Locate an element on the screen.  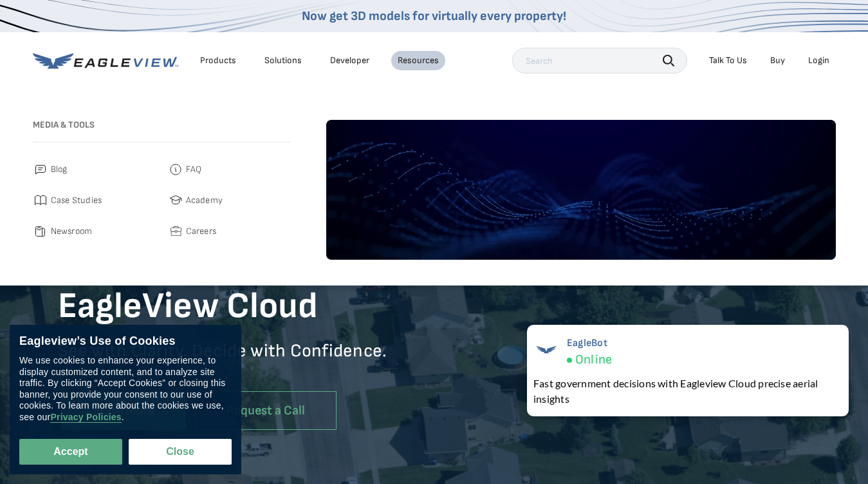
img: blog.svg is located at coordinates (41, 169).